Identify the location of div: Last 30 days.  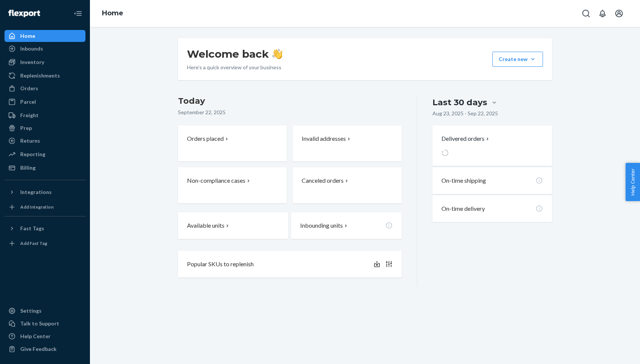
(460, 102).